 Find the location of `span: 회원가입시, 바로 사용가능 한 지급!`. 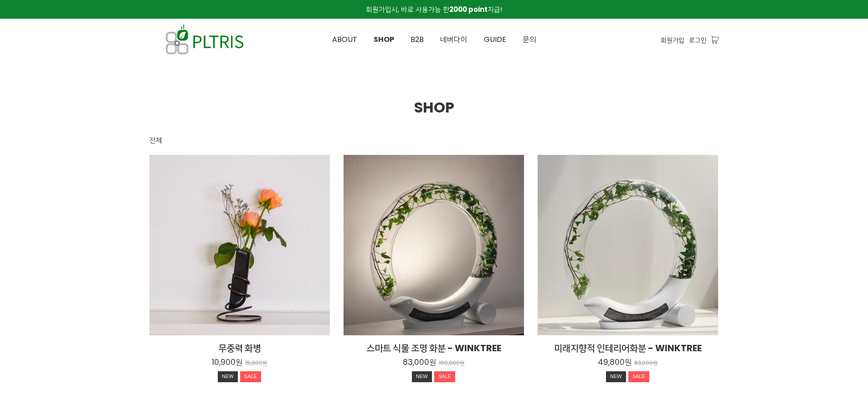

span: 회원가입시, 바로 사용가능 한 지급! is located at coordinates (434, 9).